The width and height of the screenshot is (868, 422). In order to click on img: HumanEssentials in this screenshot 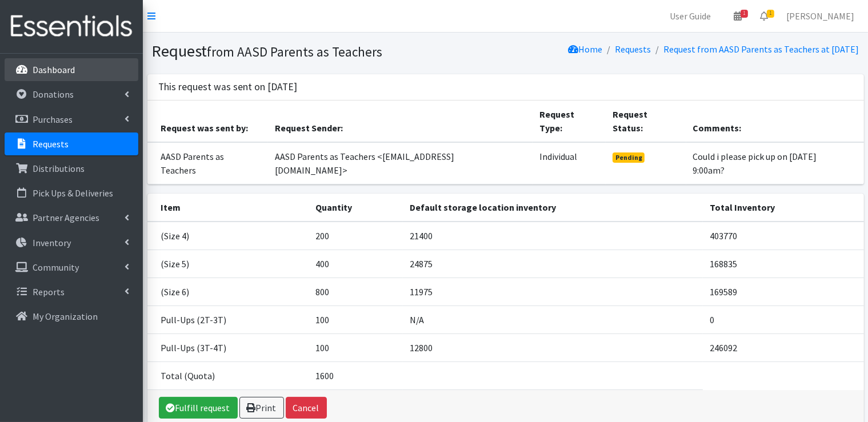, I will do `click(71, 26)`.